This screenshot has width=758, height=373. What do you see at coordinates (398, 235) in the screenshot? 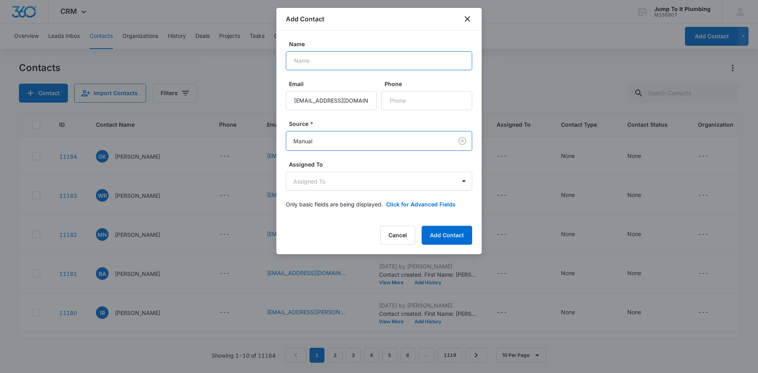
I see `button: Cancel` at bounding box center [398, 235].